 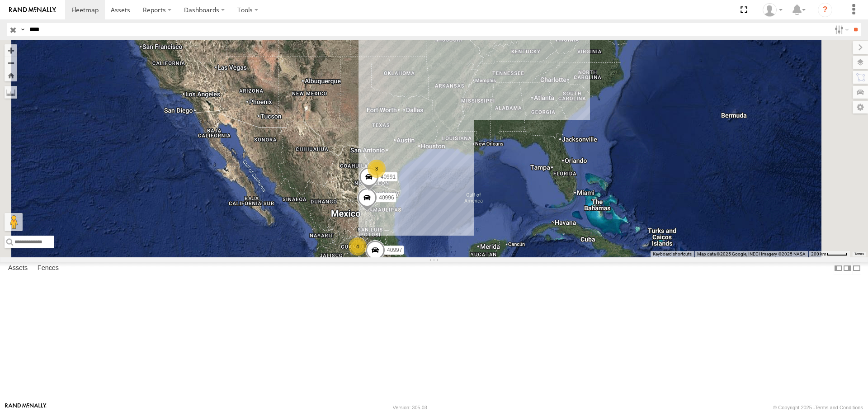 I want to click on label: Fences, so click(x=48, y=268).